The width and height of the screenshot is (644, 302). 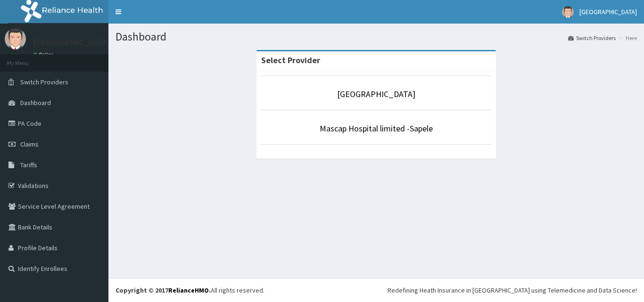 I want to click on a: Mascap Hospital limited -Sapele, so click(x=376, y=128).